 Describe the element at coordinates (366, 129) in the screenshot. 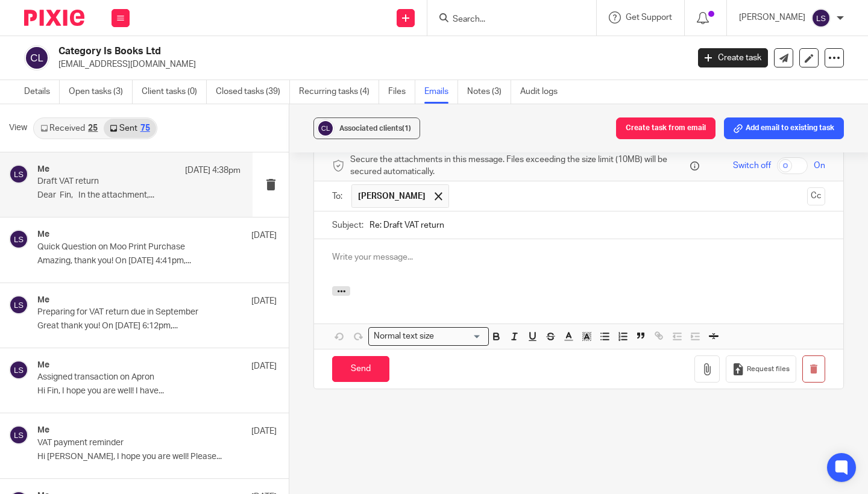

I see `button: Associated clients(1)` at that location.